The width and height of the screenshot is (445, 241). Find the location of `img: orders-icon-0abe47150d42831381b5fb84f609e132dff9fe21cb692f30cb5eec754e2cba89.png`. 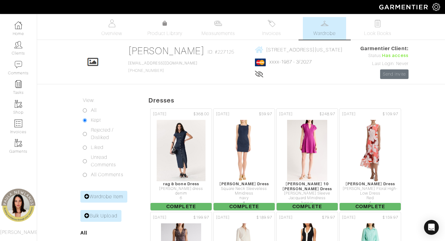

img: orders-icon-0abe47150d42831381b5fb84f609e132dff9fe21cb692f30cb5eec754e2cba89.png is located at coordinates (18, 123).